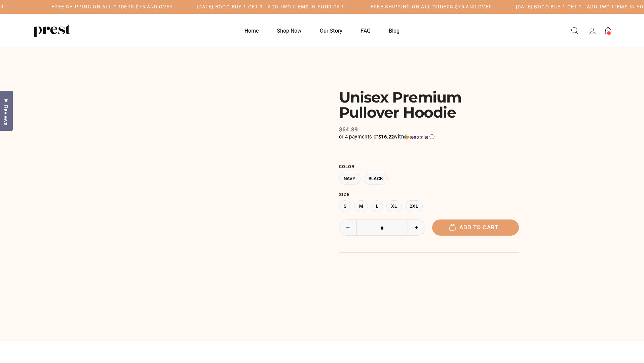 The width and height of the screenshot is (644, 363). I want to click on button: Reduce item quantity by one, so click(348, 227).